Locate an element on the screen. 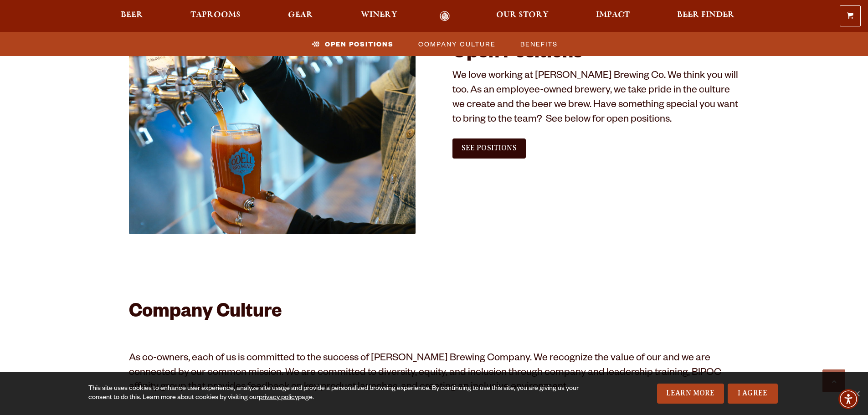 The height and width of the screenshot is (415, 868). a: Learn More is located at coordinates (690, 393).